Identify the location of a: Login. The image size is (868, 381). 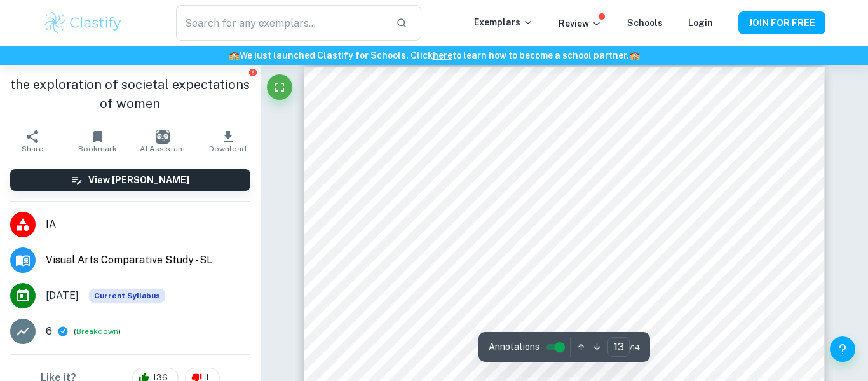
(700, 23).